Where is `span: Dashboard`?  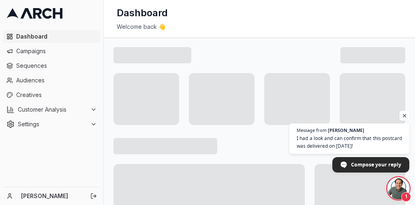
span: Dashboard is located at coordinates (56, 36).